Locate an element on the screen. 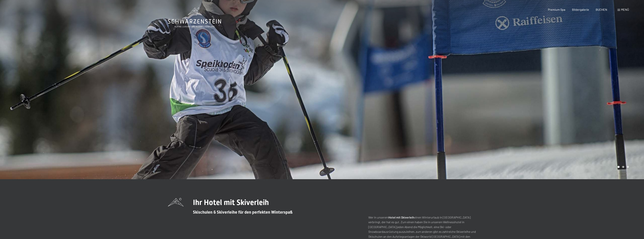 This screenshot has width=644, height=239. strong: Hotel mit Skiverleih is located at coordinates (401, 217).